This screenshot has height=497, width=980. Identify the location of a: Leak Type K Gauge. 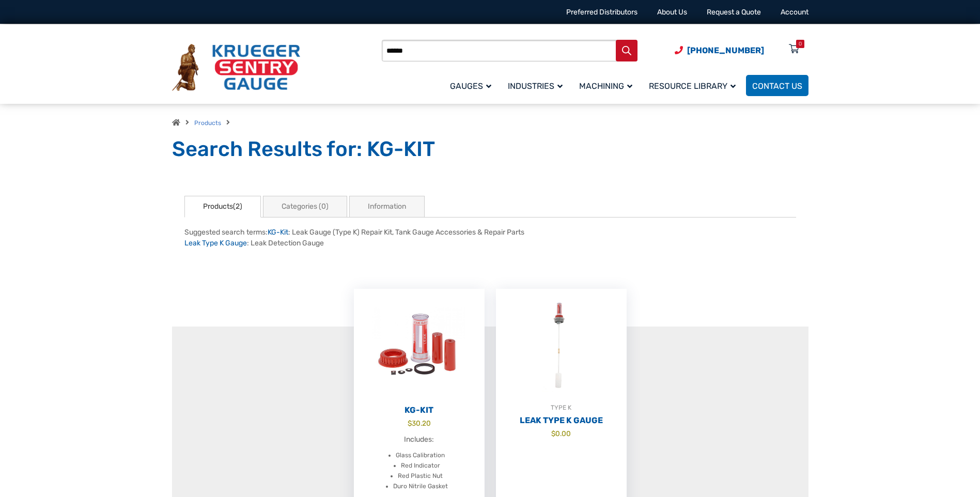
(215, 242).